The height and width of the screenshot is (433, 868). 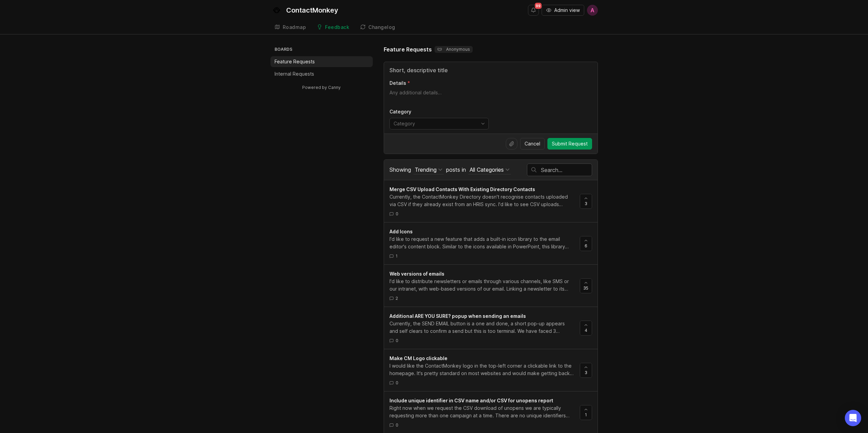 What do you see at coordinates (401, 232) in the screenshot?
I see `span: Add Icons` at bounding box center [401, 232].